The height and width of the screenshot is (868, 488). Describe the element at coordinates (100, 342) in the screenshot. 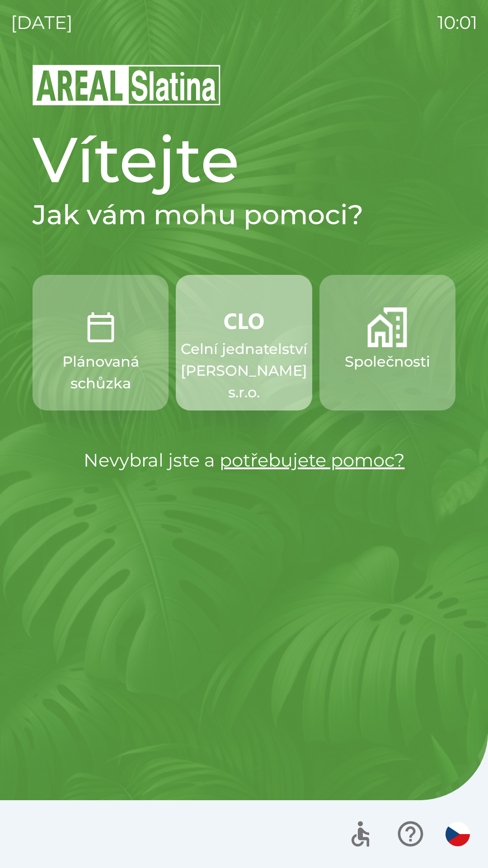

I see `button: Plánovaná schůzka` at that location.